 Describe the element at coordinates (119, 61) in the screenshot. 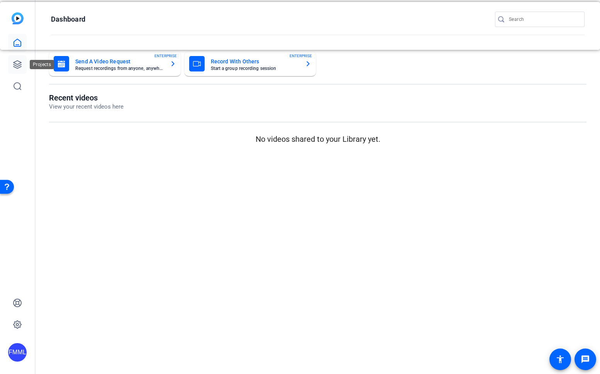

I see `mat-card-title: Send A Video Request` at that location.